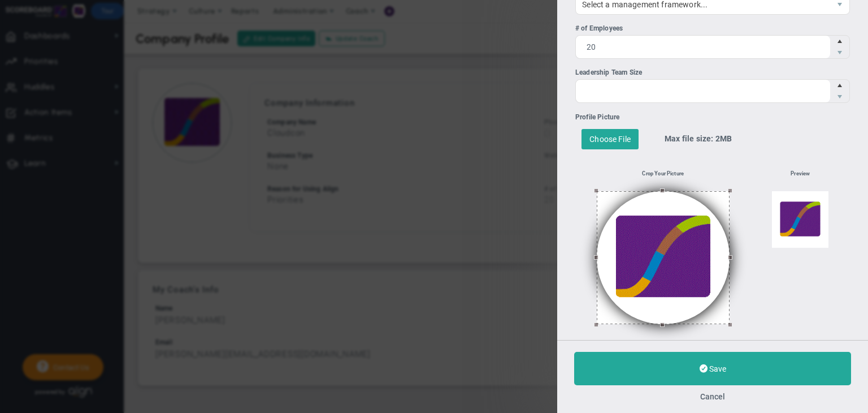 The image size is (868, 413). I want to click on div: Choose File, so click(610, 139).